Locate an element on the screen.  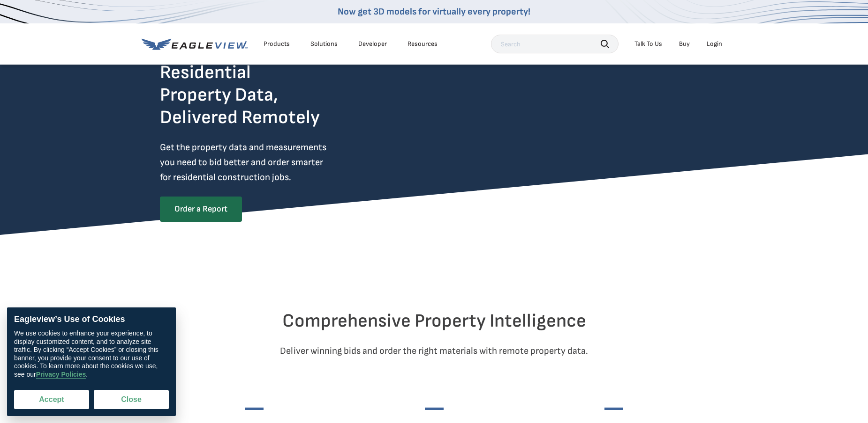
button: Close is located at coordinates (131, 400).